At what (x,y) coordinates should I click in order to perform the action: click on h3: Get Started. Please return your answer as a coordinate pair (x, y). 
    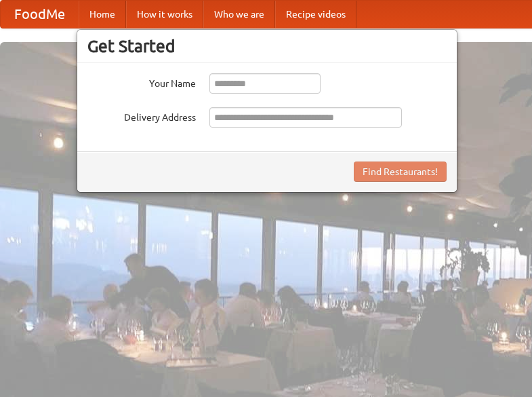
    Looking at the image, I should click on (267, 46).